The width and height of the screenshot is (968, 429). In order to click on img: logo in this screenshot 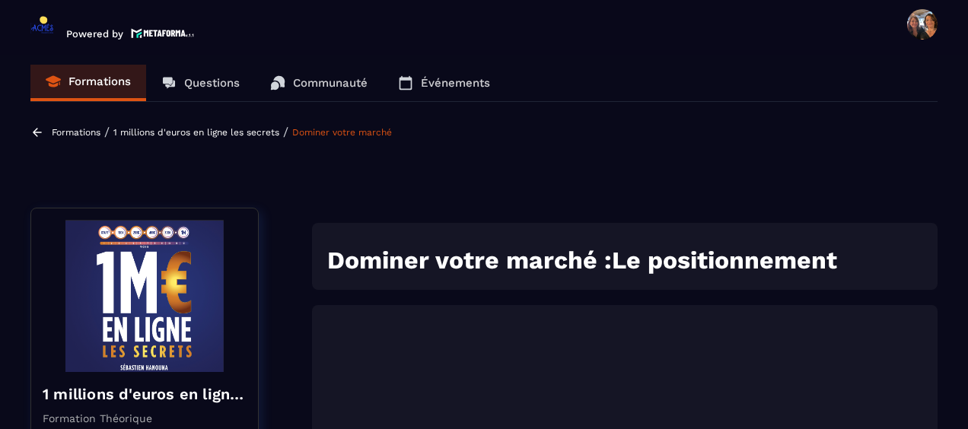, I will do `click(163, 33)`.